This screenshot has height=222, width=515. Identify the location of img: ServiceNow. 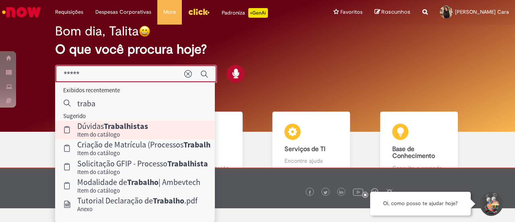
(21, 12).